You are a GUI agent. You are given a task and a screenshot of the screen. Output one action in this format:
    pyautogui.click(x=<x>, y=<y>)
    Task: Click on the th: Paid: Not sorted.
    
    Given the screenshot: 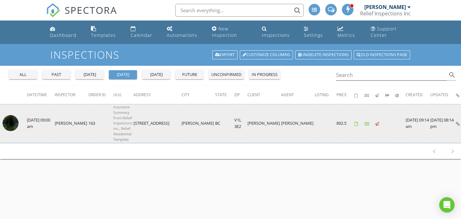 What is the action you would take?
    pyautogui.click(x=370, y=95)
    